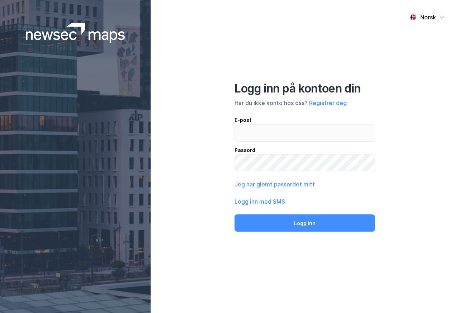  What do you see at coordinates (428, 17) in the screenshot?
I see `div: Norsk` at bounding box center [428, 17].